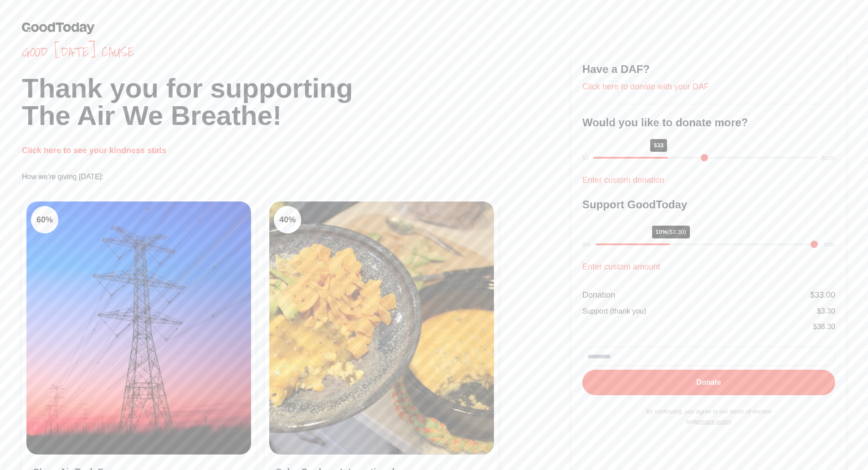  I want to click on p: By continuing, you agree to our terms of service and, so click(708, 417).